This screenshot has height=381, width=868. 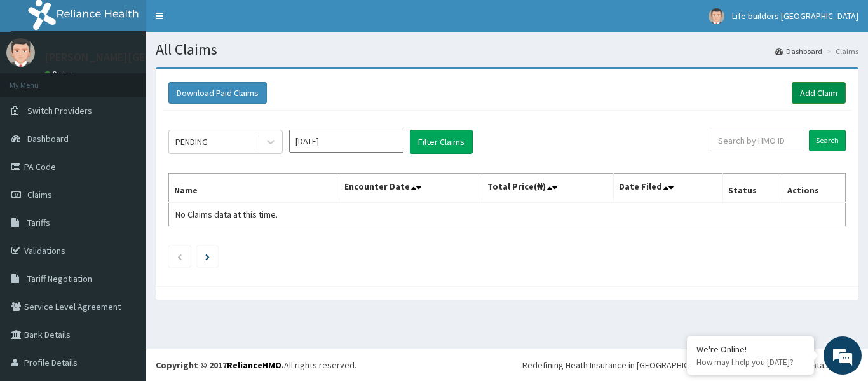 I want to click on th: Status, so click(x=753, y=188).